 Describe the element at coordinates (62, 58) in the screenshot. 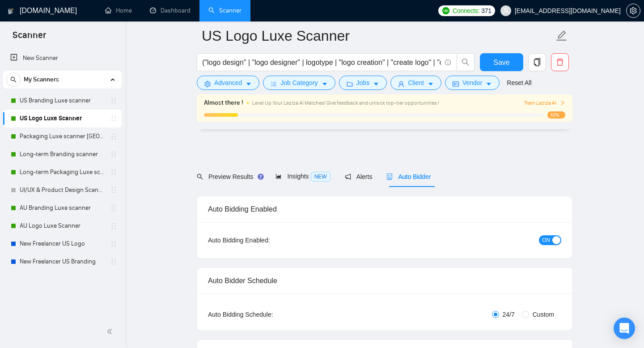

I see `a: New Scanner` at that location.